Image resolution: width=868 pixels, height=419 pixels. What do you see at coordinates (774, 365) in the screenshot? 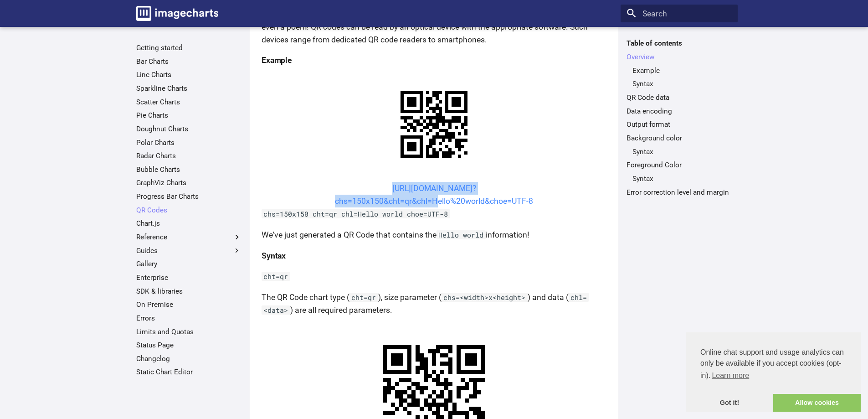
I see `span: Online chat support and usage analytics can only be available if you accept cookies (opt-in).` at bounding box center [774, 365].